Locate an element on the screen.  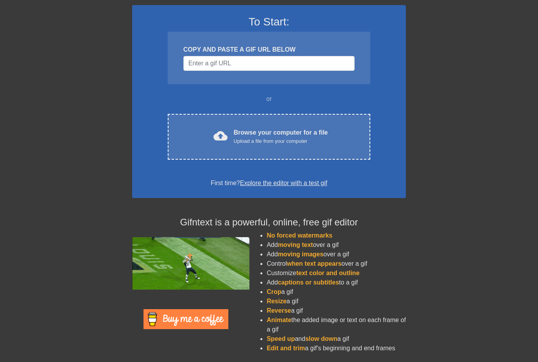
div: or is located at coordinates (269, 99).